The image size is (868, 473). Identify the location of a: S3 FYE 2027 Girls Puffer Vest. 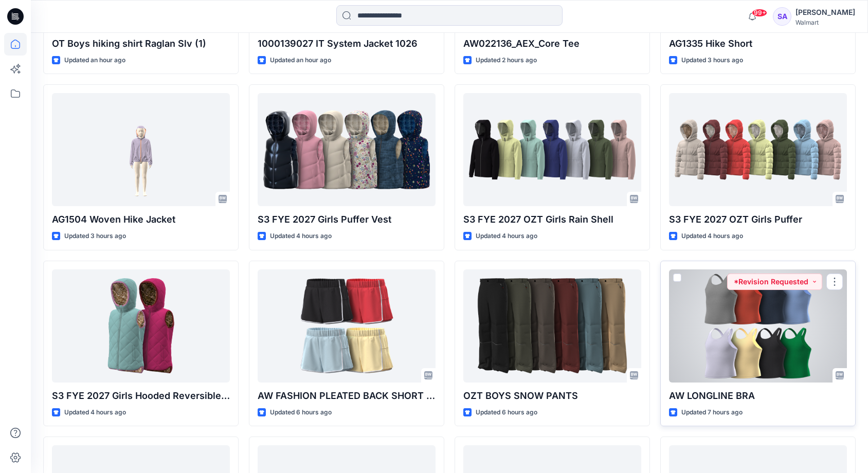
(347, 150).